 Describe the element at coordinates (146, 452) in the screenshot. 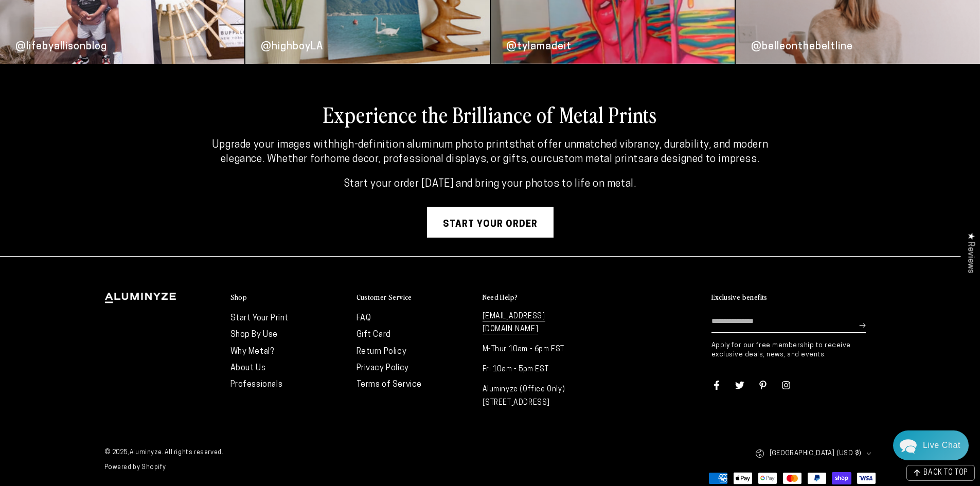

I see `a: Aluminyze` at that location.